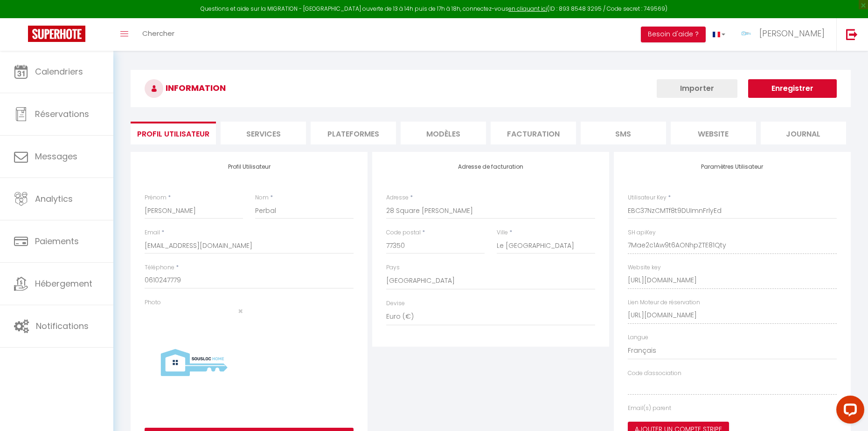 The image size is (868, 431). Describe the element at coordinates (59, 71) in the screenshot. I see `span: Calendriers` at that location.